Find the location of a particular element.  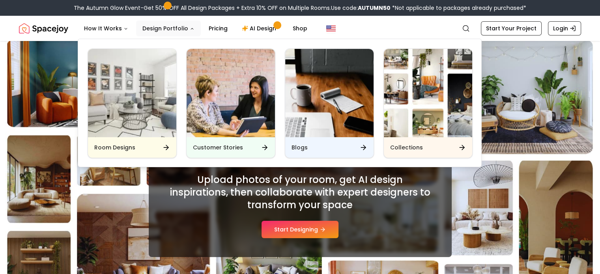

img: Collections is located at coordinates (428, 93).